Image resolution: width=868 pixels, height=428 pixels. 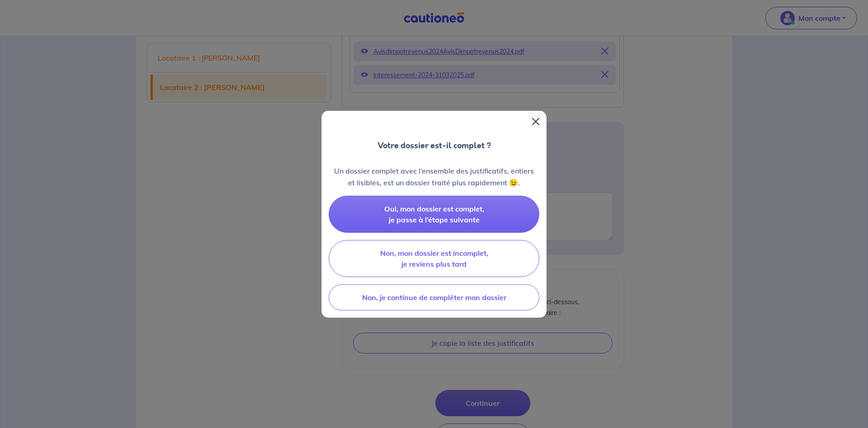 What do you see at coordinates (434, 146) in the screenshot?
I see `p: Votre dossier est-il complet ?` at bounding box center [434, 146].